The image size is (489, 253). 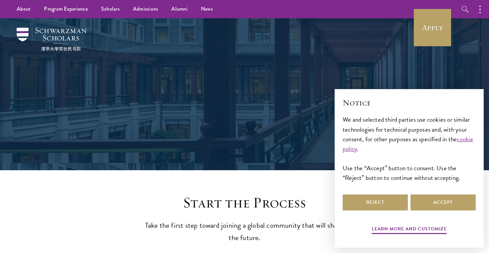 What do you see at coordinates (244, 232) in the screenshot?
I see `p: Take the first step toward joining a global community that will shape the future.` at bounding box center [244, 232].